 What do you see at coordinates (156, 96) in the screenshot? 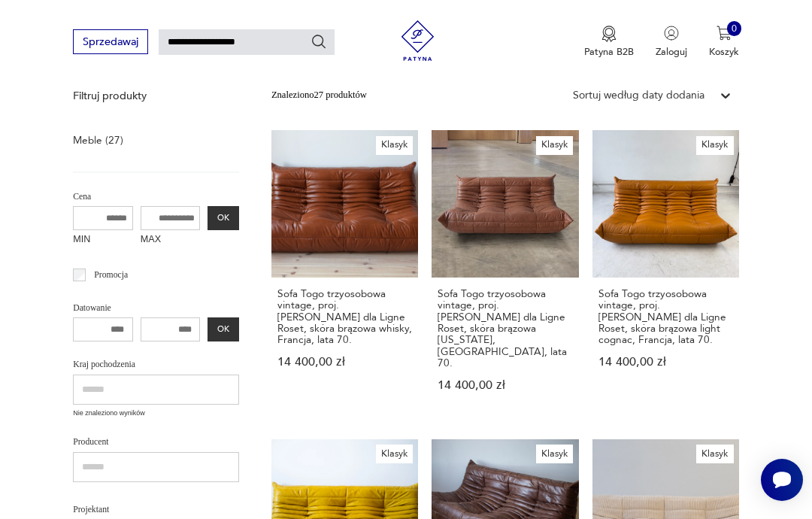
I see `p: Filtruj produkty` at bounding box center [156, 96].